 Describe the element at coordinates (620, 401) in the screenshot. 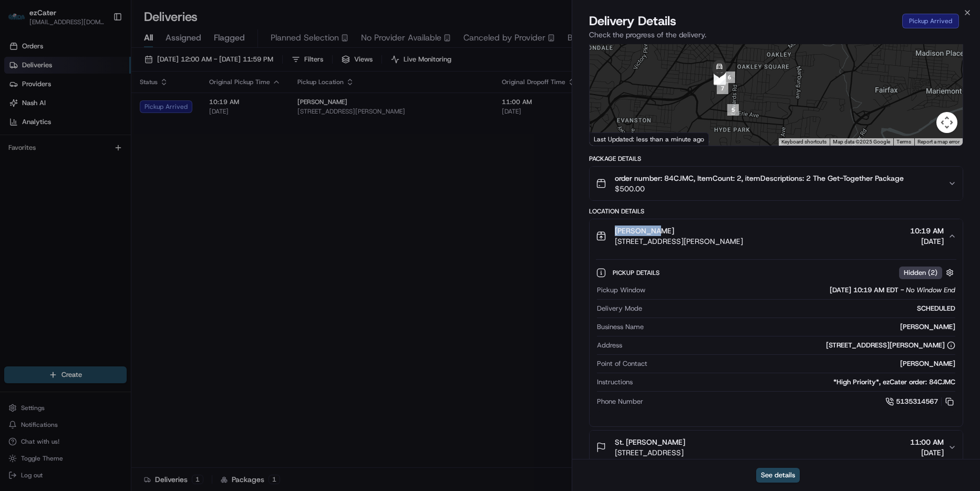

I see `span: Phone Number` at that location.